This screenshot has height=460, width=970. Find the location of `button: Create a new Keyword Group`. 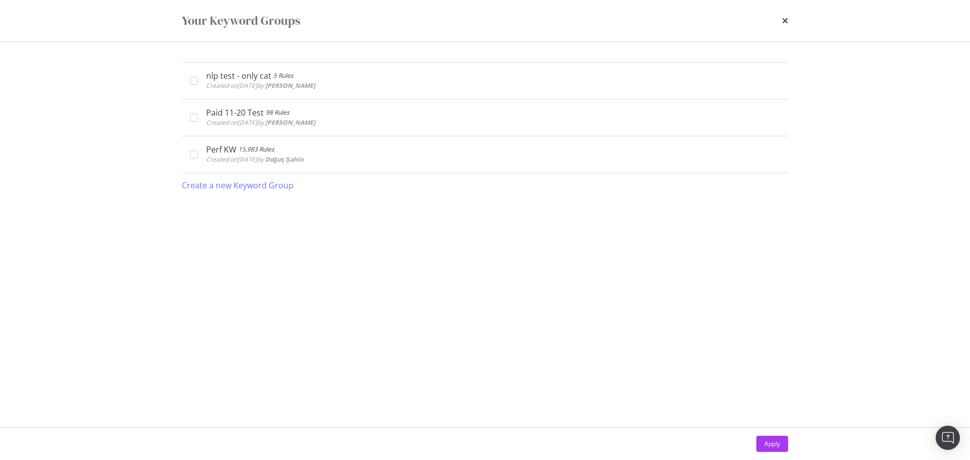

button: Create a new Keyword Group is located at coordinates (237, 185).